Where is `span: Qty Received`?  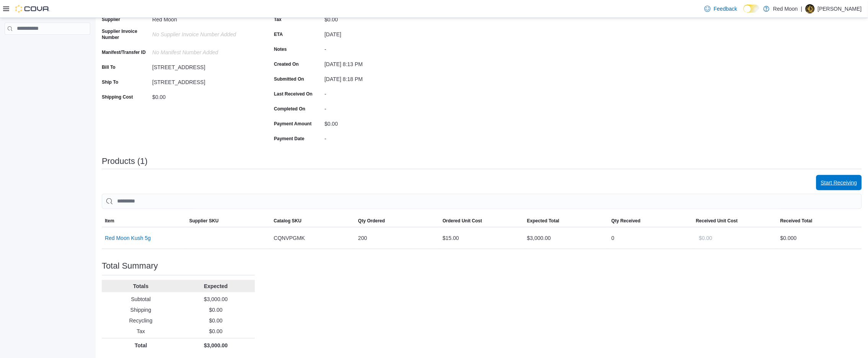
span: Qty Received is located at coordinates (626, 221).